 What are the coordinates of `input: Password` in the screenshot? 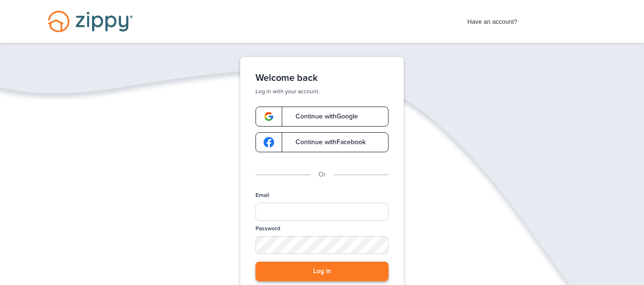 It's located at (322, 245).